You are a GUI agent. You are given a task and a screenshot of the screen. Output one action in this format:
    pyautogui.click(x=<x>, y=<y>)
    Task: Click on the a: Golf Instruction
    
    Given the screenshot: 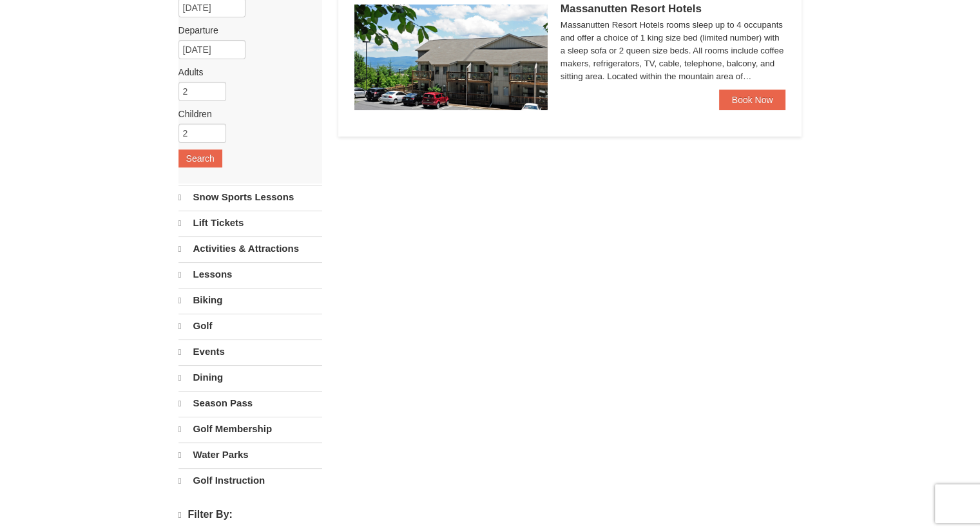 What is the action you would take?
    pyautogui.click(x=250, y=481)
    